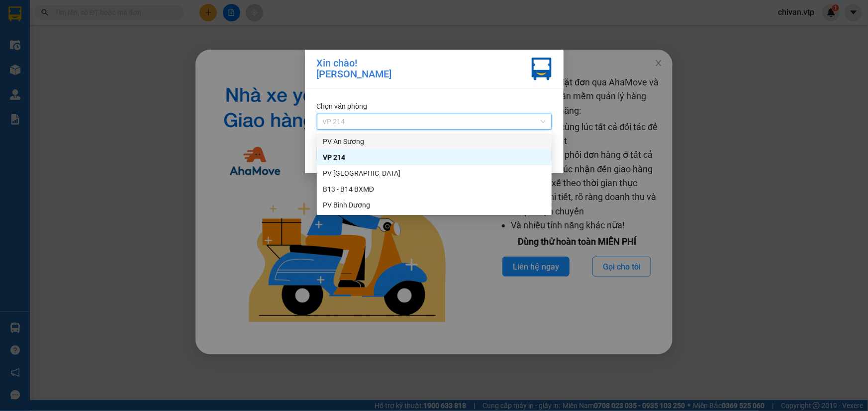  Describe the element at coordinates (434, 142) in the screenshot. I see `div: PV An Sương` at that location.